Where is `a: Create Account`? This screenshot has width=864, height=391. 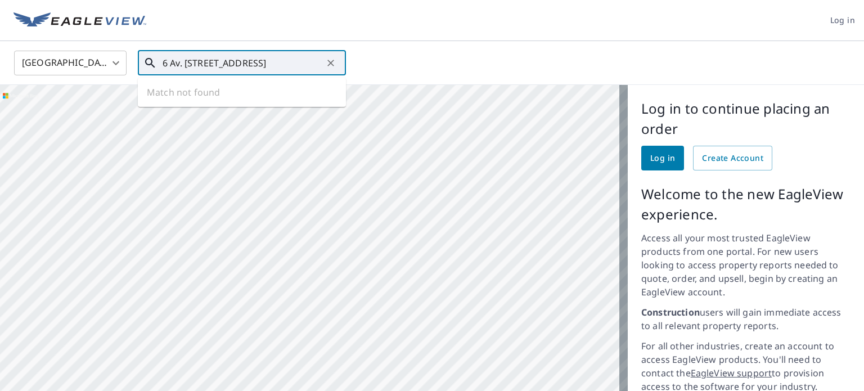
a: Create Account is located at coordinates (732, 158).